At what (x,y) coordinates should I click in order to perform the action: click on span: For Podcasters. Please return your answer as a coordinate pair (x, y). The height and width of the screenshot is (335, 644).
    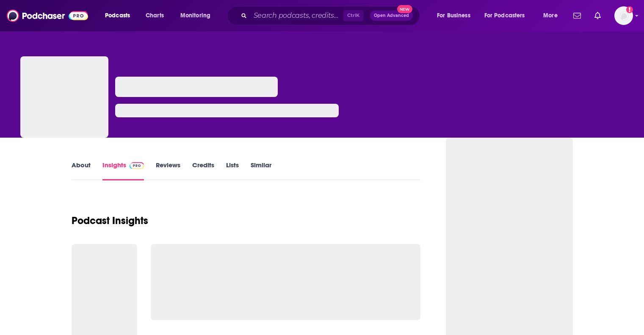
    Looking at the image, I should click on (505, 15).